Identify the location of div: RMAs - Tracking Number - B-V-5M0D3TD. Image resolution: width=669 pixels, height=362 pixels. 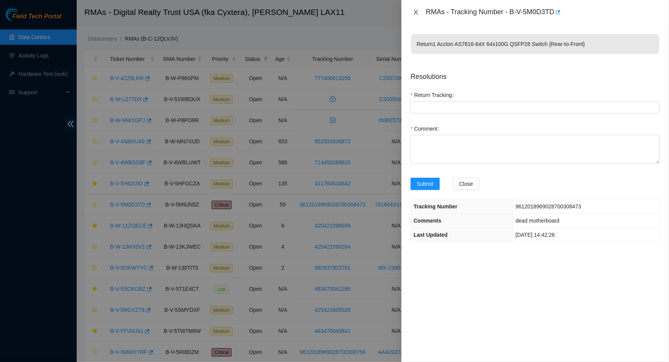
(543, 12).